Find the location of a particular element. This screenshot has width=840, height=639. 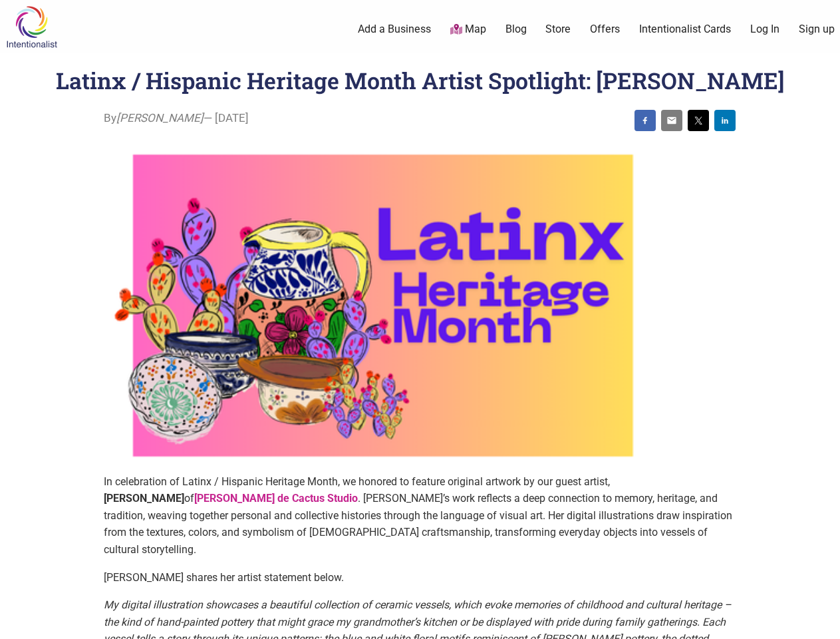

a: Blog is located at coordinates (516, 29).